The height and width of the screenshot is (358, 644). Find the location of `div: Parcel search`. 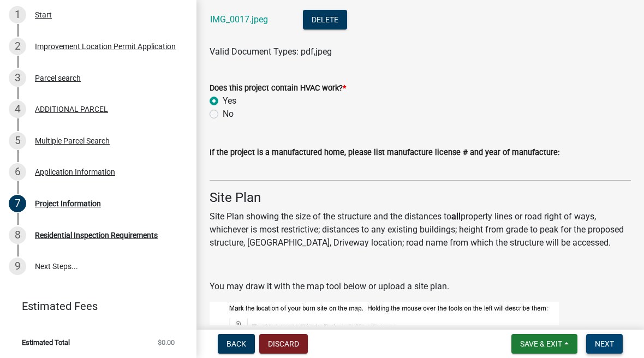

div: Parcel search is located at coordinates (58, 78).